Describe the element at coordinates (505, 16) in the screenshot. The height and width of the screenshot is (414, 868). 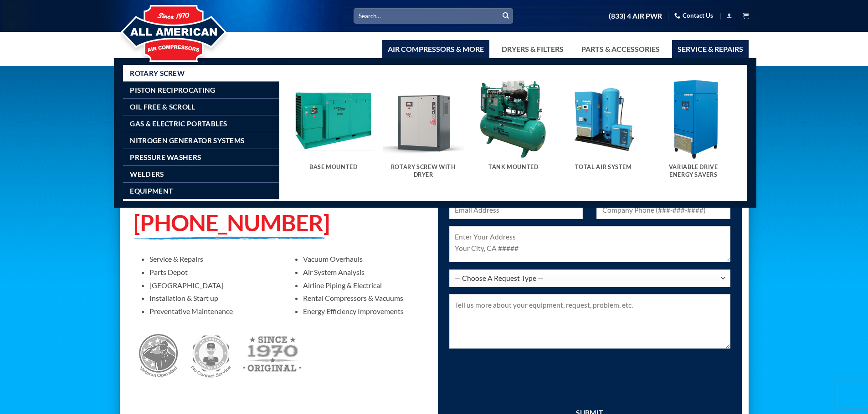
I see `button: Submit` at that location.